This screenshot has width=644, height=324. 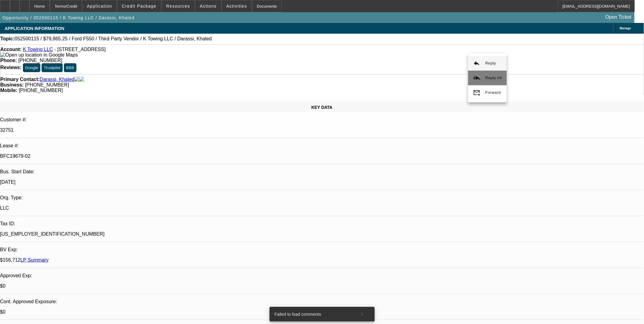 What do you see at coordinates (12, 85) in the screenshot?
I see `strong: Business:` at bounding box center [12, 85].